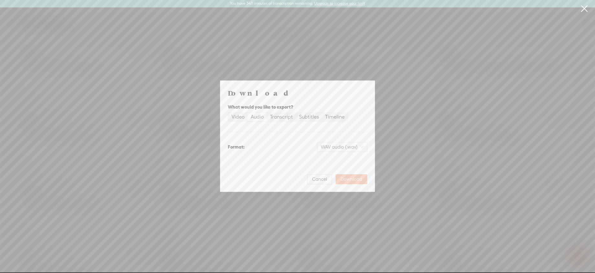 The image size is (595, 273). Describe the element at coordinates (257, 117) in the screenshot. I see `div: Audio` at that location.